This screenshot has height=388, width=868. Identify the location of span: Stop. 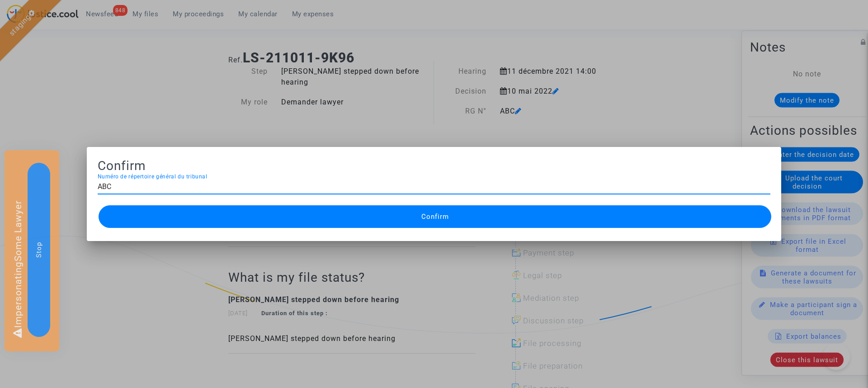
(39, 249).